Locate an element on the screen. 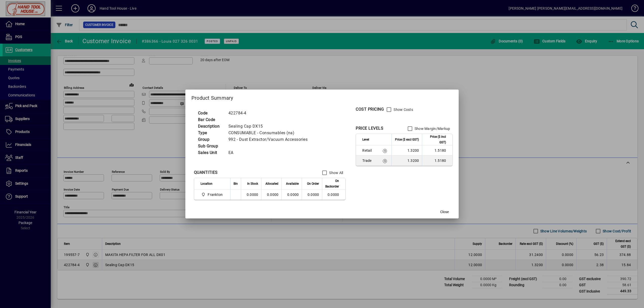 Image resolution: width=644 pixels, height=308 pixels. label: Show Margin/Markup is located at coordinates (432, 129).